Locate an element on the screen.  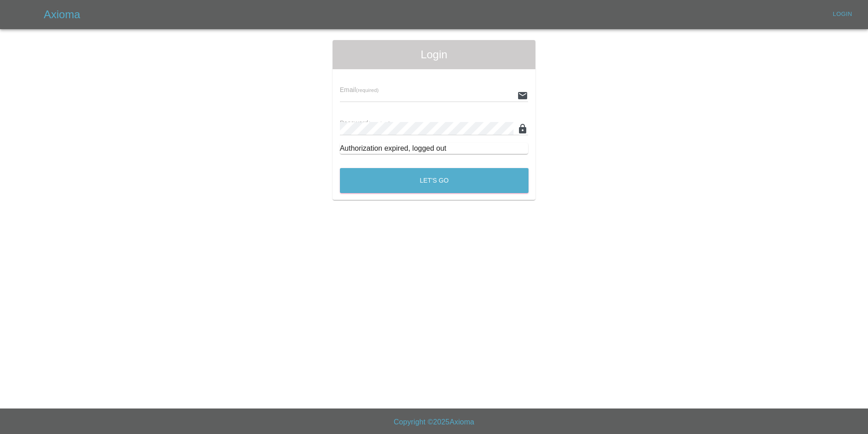
span: Email is located at coordinates (359, 90).